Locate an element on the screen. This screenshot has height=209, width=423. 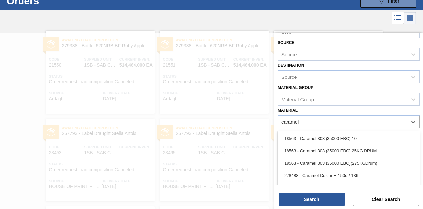
div: Card Vision is located at coordinates (411, 18).